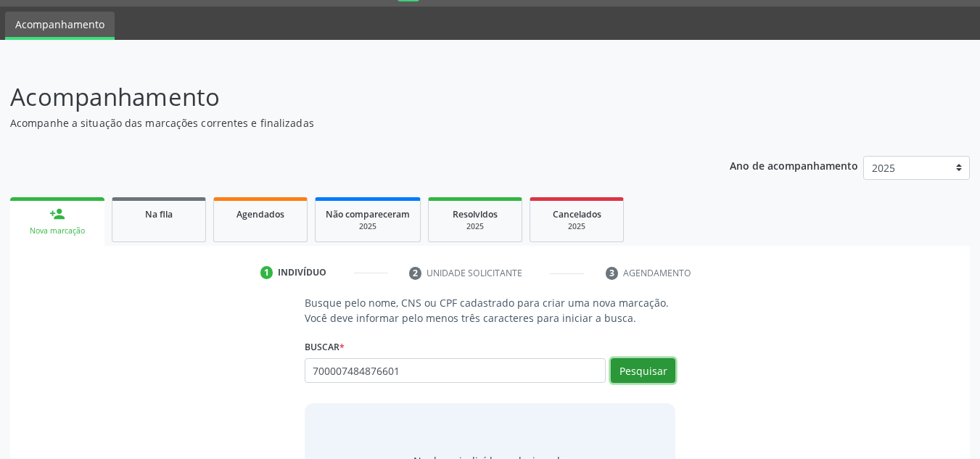 The image size is (980, 459). Describe the element at coordinates (267, 273) in the screenshot. I see `div: 1` at that location.